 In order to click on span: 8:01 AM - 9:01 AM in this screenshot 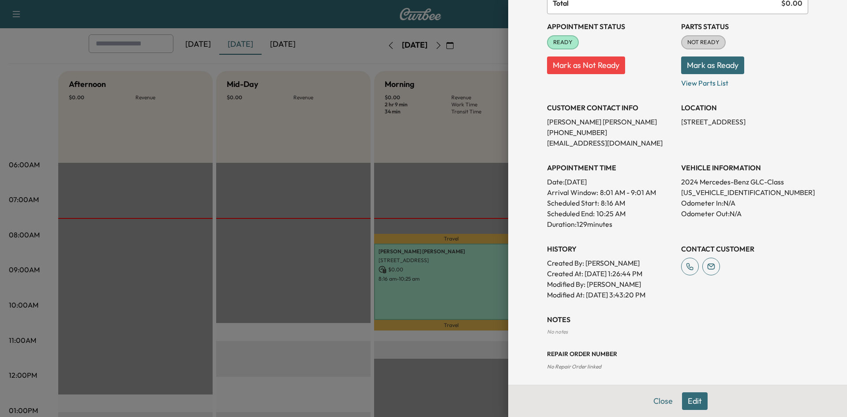, I will do `click(628, 192)`.